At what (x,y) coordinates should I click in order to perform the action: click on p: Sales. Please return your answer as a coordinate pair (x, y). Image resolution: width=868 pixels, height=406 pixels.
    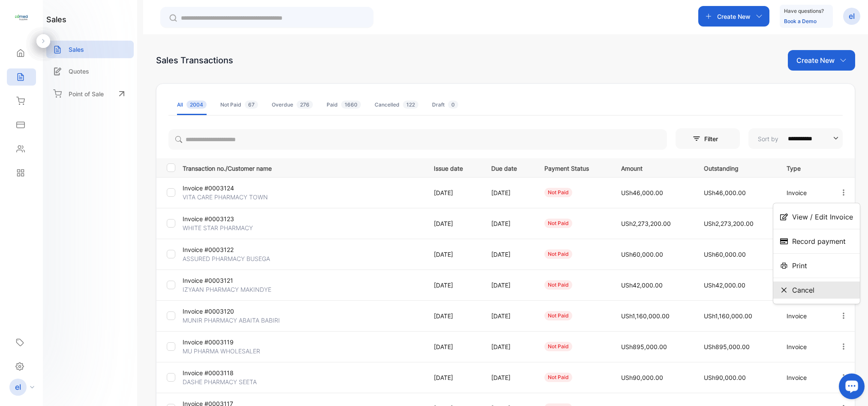
    Looking at the image, I should click on (76, 49).